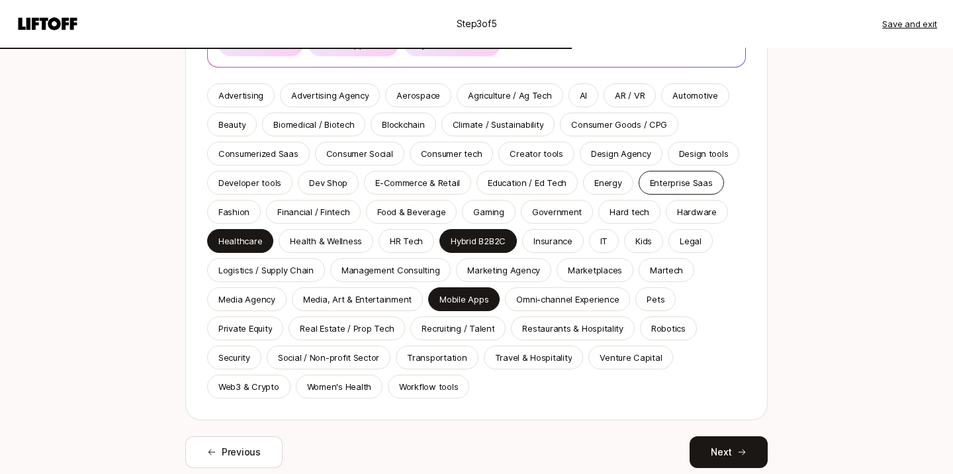 This screenshot has height=474, width=953. I want to click on div: Gaming, so click(489, 212).